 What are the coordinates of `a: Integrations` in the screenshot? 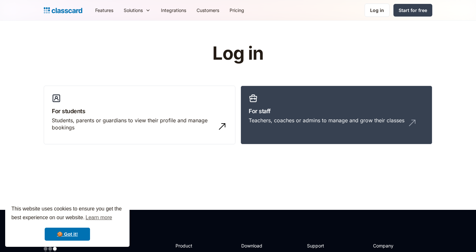 It's located at (174, 10).